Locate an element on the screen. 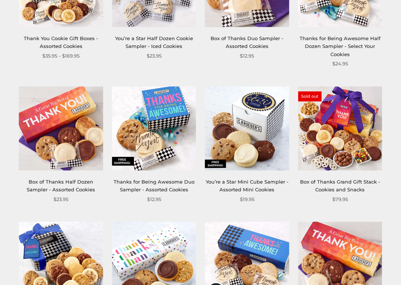 The image size is (401, 285). a: Thank You Cookie Gift Boxes - Assorted Cookies is located at coordinates (61, 42).